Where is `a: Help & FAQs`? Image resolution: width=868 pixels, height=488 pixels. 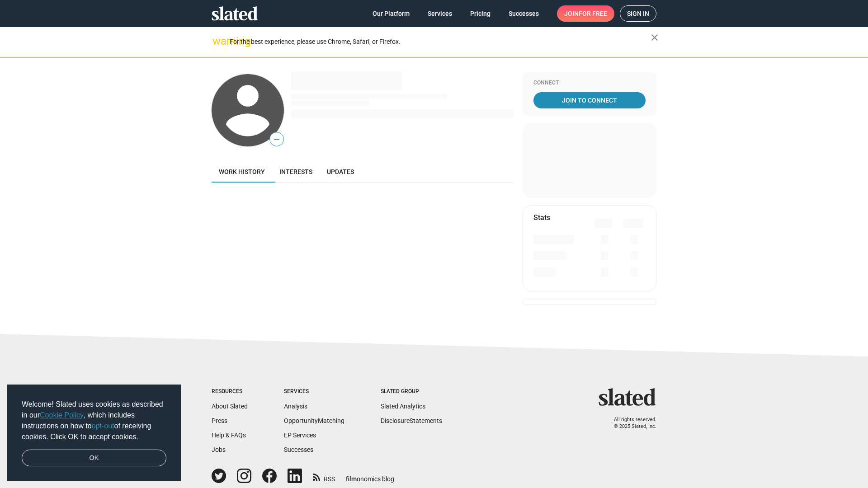
a: Help & FAQs is located at coordinates (229, 435).